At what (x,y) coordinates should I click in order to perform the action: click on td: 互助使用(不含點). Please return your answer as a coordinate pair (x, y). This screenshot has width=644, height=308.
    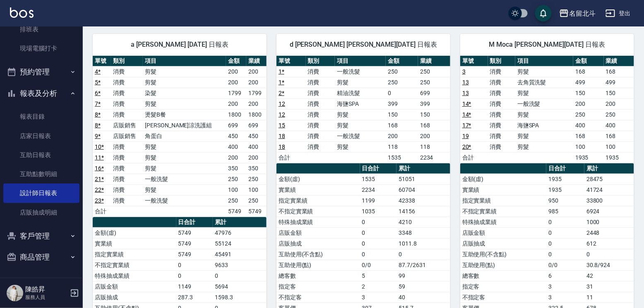
    Looking at the image, I should click on (503, 254).